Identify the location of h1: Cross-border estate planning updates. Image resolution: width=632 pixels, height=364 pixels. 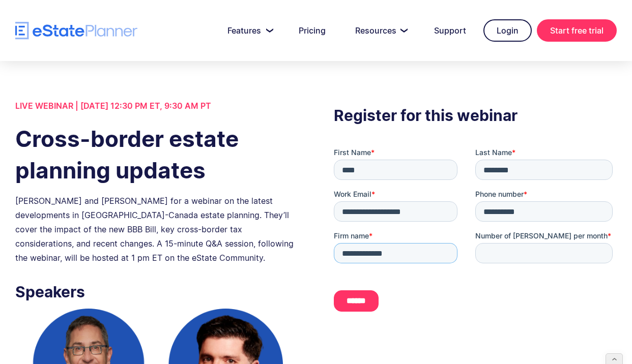
(156, 154).